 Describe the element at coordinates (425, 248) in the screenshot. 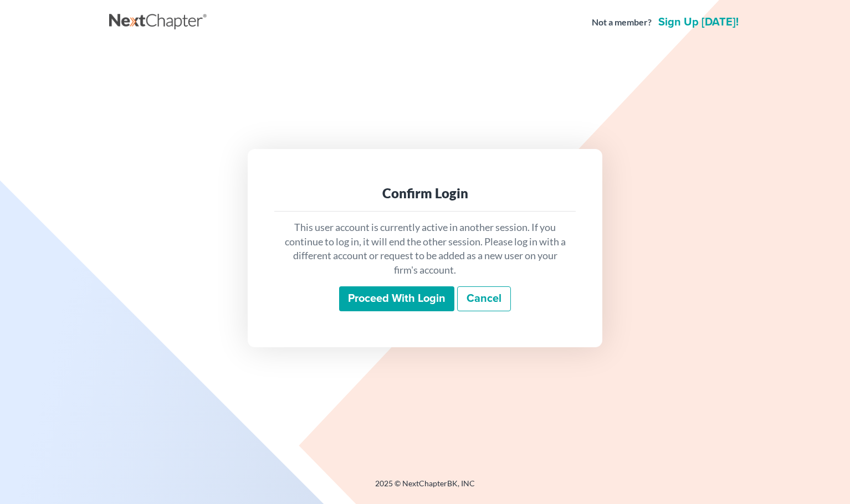

I see `p: This user account is currently active in another session. If you continue to log in, it will end ...` at that location.